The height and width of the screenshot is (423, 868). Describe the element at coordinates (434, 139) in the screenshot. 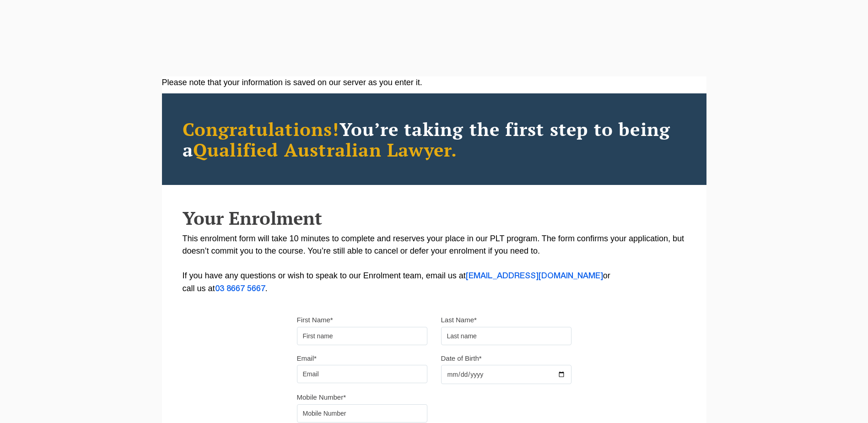

I see `h2: You’re taking the first step to being a` at that location.